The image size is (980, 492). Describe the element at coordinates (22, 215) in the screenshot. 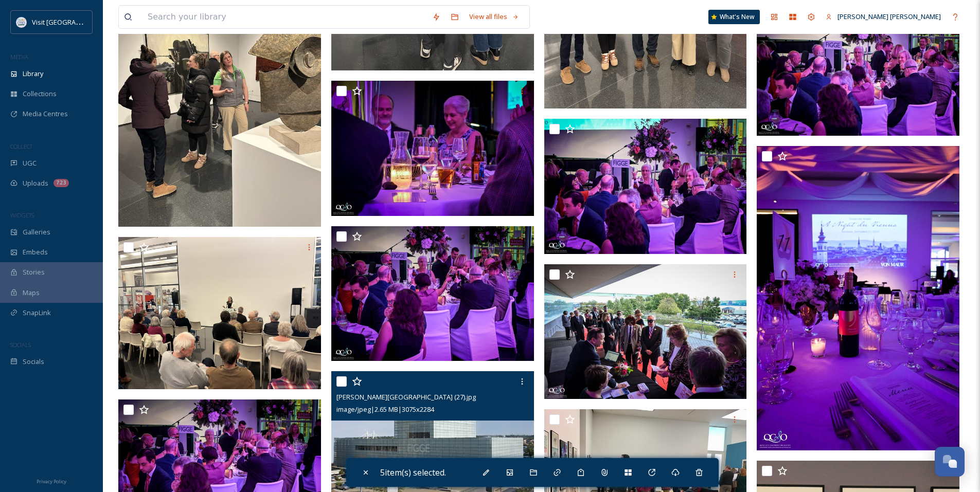

I see `span: WIDGETS` at that location.